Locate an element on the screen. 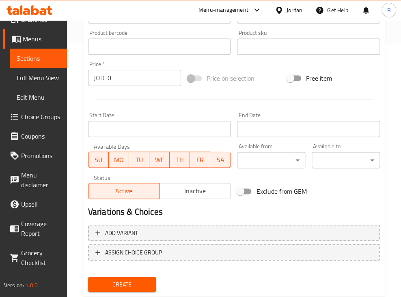  button: SU is located at coordinates (98, 160).